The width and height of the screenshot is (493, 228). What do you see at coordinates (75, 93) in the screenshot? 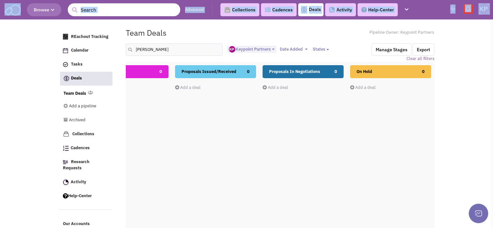
I see `a: Team Deals` at bounding box center [75, 93].